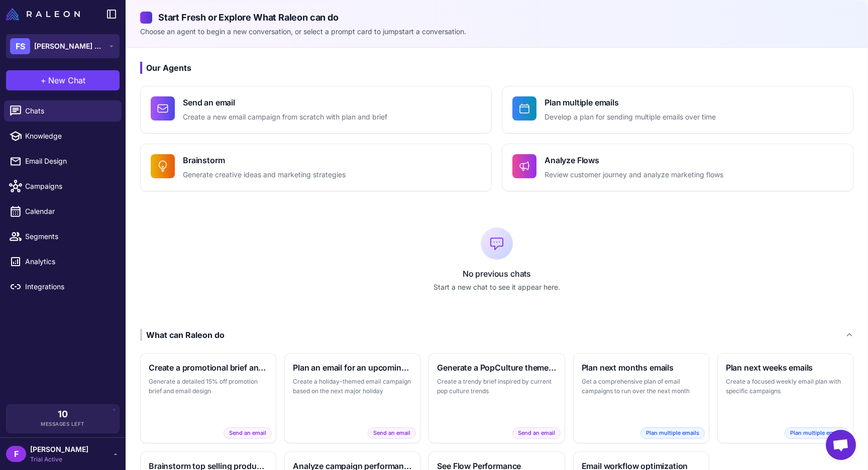 This screenshot has height=470, width=868. What do you see at coordinates (785, 398) in the screenshot?
I see `button: Plan next weeks emailsCreate a focused weekly email plan with specific campaignsPlan multiple emails` at bounding box center [785, 398].